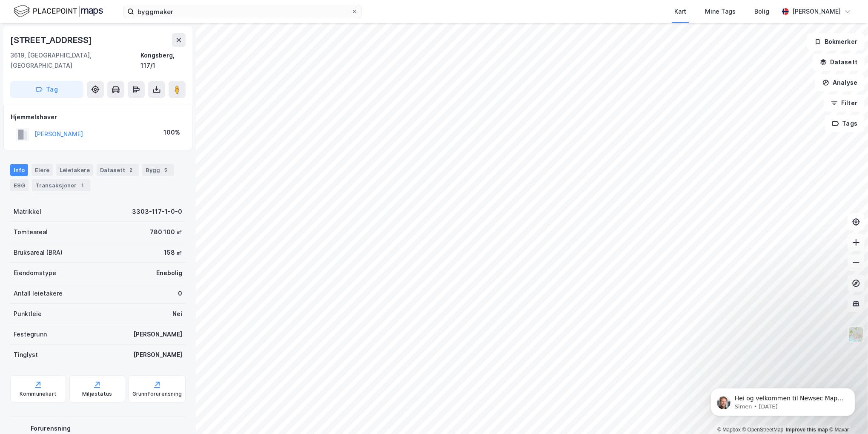 The height and width of the screenshot is (434, 868). I want to click on div: Bygg, so click(158, 170).